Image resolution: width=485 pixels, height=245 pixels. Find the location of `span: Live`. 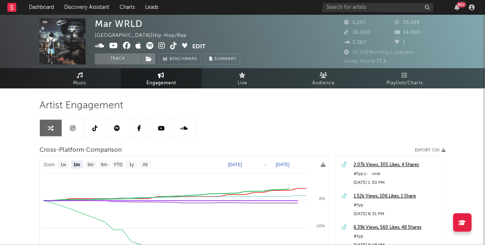

span: Live is located at coordinates (242, 83).